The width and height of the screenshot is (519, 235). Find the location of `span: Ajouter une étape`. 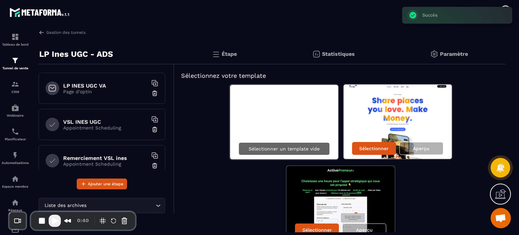

span: Ajouter une étape is located at coordinates (105, 184).